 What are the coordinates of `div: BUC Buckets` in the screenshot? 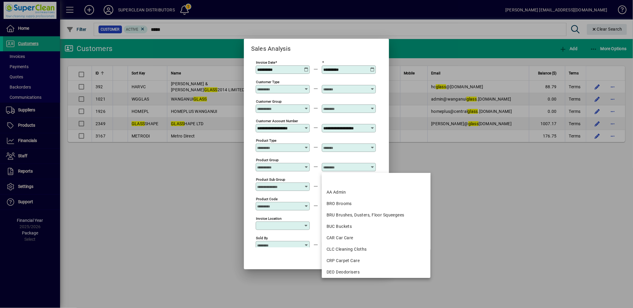 It's located at (376, 226).